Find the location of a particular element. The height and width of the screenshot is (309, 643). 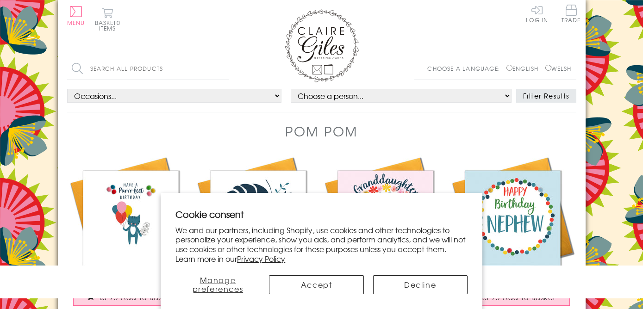

button: Basket0 items is located at coordinates (107, 19).